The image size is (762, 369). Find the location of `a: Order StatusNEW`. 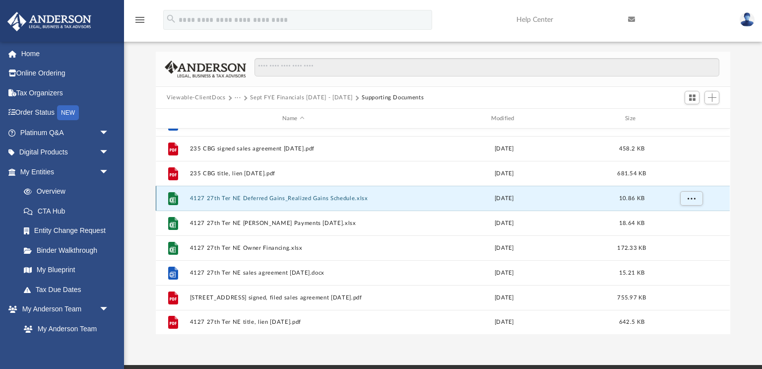

a: Order StatusNEW is located at coordinates (65, 113).